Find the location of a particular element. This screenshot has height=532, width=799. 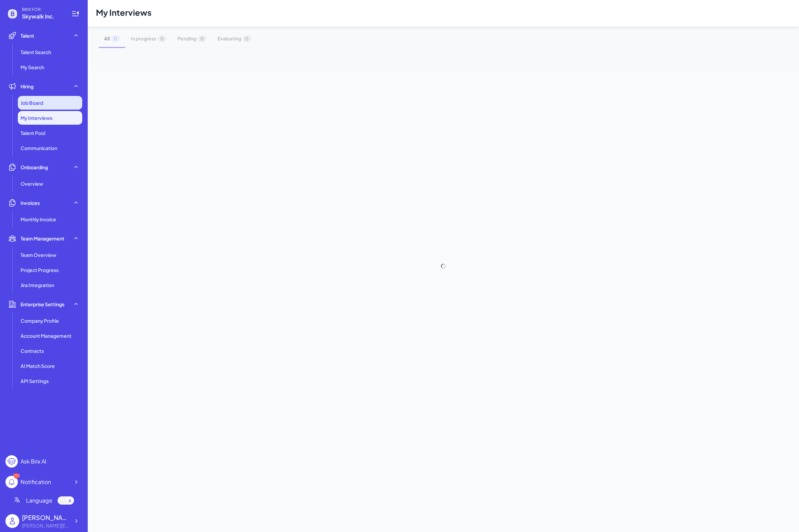

span: Hiring is located at coordinates (27, 86).